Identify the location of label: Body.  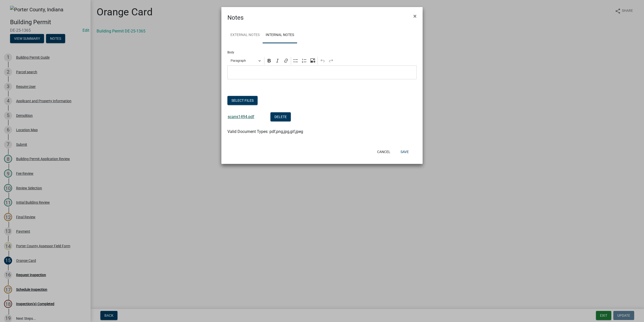
(231, 52).